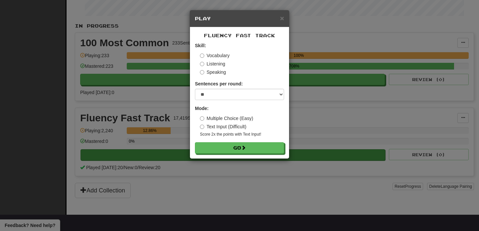 Image resolution: width=479 pixels, height=231 pixels. What do you see at coordinates (200, 46) in the screenshot?
I see `strong: Skill:` at bounding box center [200, 46].